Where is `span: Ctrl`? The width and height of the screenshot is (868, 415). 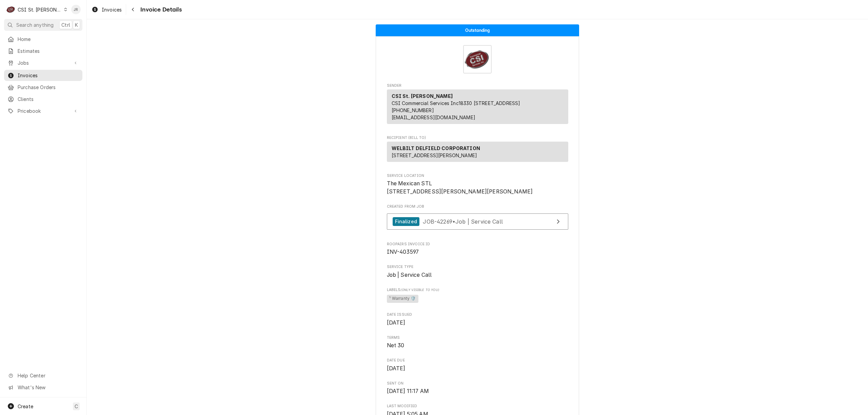
span: Ctrl is located at coordinates (66, 24).